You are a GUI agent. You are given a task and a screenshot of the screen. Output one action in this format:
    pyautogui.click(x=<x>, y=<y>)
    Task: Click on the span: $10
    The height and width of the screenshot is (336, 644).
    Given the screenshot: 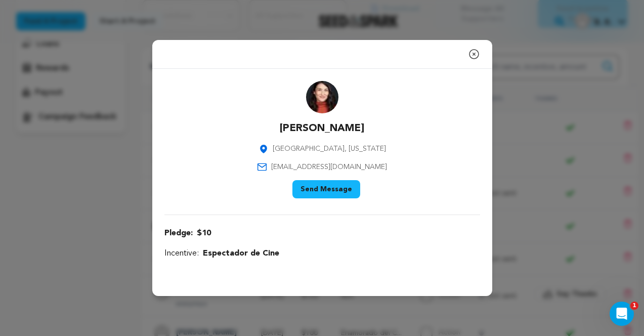 What is the action you would take?
    pyautogui.click(x=204, y=234)
    